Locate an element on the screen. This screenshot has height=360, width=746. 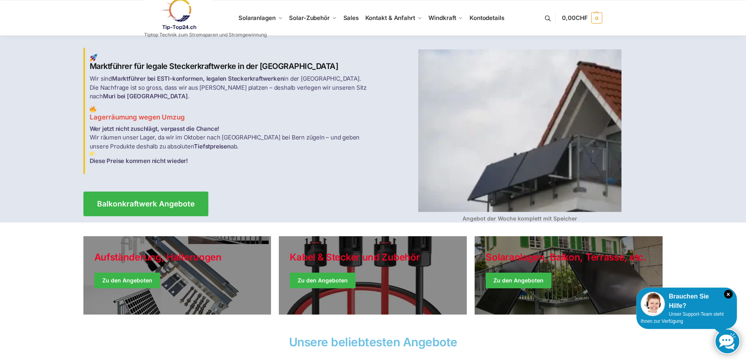
span: Windkraft is located at coordinates (442, 18).